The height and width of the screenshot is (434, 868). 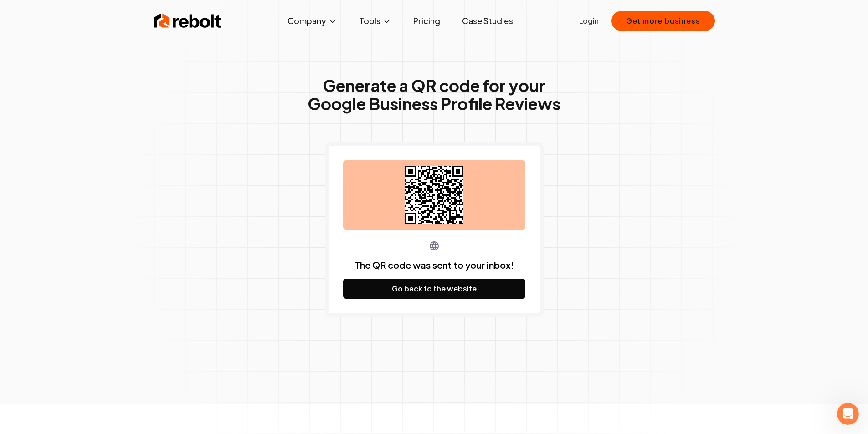 I want to click on a: Login, so click(x=589, y=21).